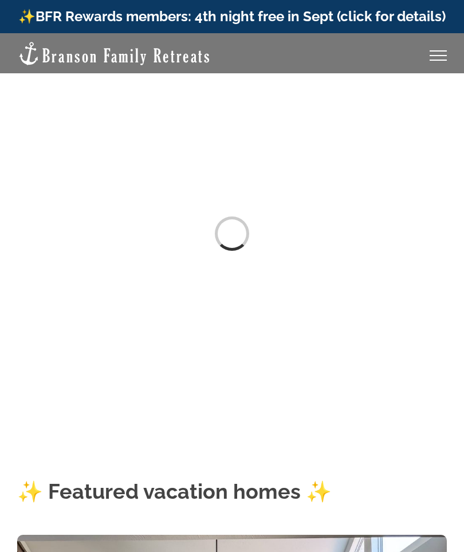 This screenshot has height=552, width=464. Describe the element at coordinates (174, 492) in the screenshot. I see `strong: ✨ Featured vacation homes ✨` at that location.